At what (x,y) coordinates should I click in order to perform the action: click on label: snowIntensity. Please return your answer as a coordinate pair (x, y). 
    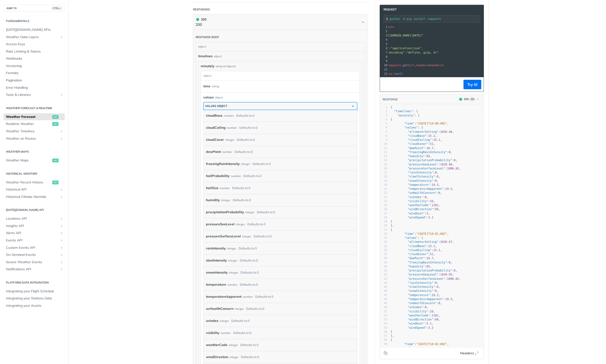
    Looking at the image, I should click on (217, 272).